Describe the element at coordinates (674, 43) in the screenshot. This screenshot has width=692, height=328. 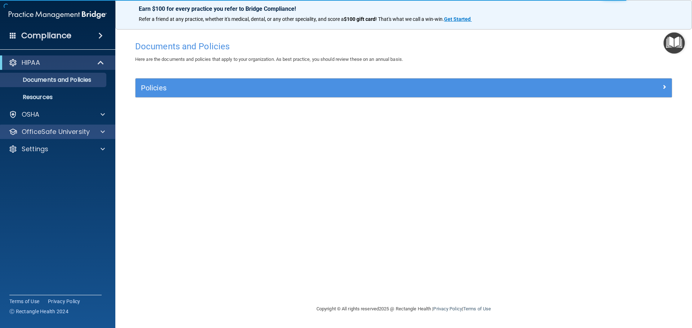
I see `button: Open Resource Center` at that location.